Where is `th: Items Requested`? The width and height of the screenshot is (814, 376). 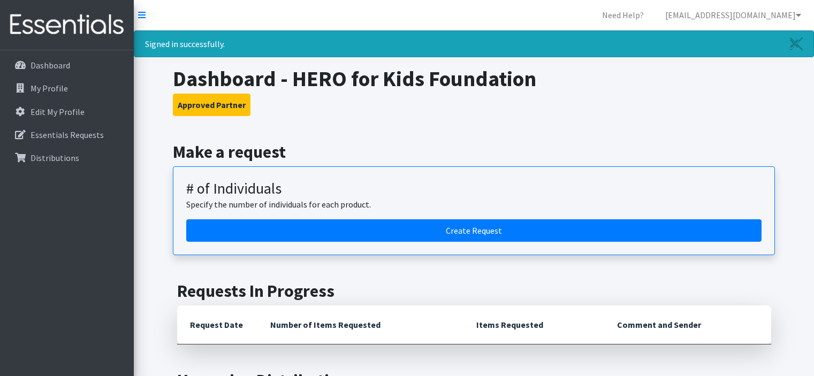
th: Items Requested is located at coordinates (534, 325).